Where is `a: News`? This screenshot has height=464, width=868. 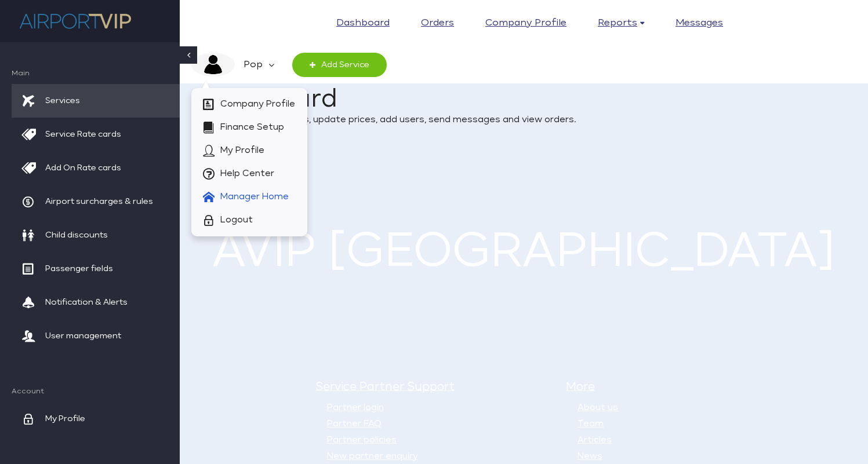
a: News is located at coordinates (590, 456).